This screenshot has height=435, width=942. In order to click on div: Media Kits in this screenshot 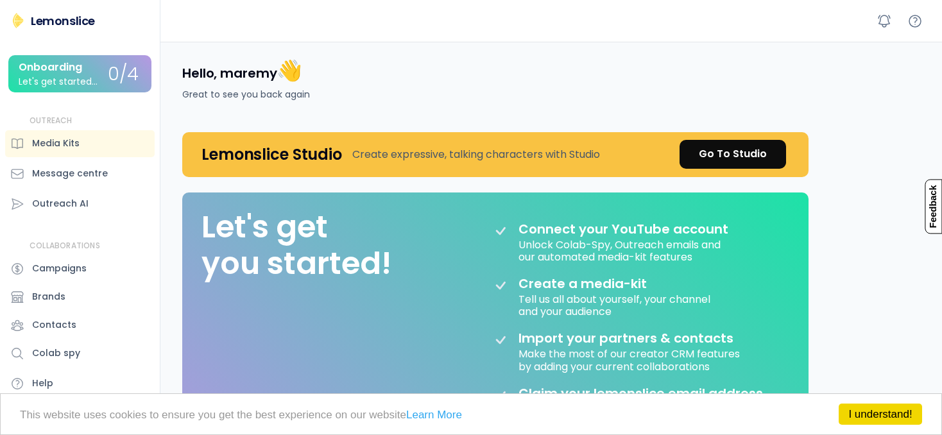, I will do `click(56, 143)`.